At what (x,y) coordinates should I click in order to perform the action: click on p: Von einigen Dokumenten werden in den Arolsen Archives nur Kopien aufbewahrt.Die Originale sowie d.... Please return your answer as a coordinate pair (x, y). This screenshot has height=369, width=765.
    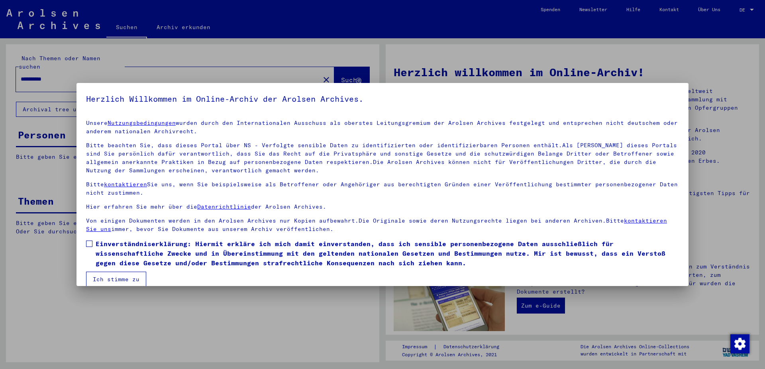
    Looking at the image, I should click on (383, 225).